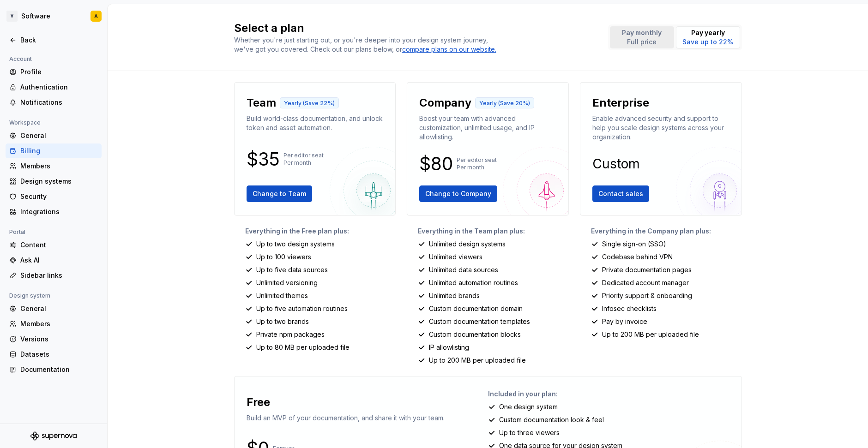  I want to click on button: Change to Company, so click(458, 194).